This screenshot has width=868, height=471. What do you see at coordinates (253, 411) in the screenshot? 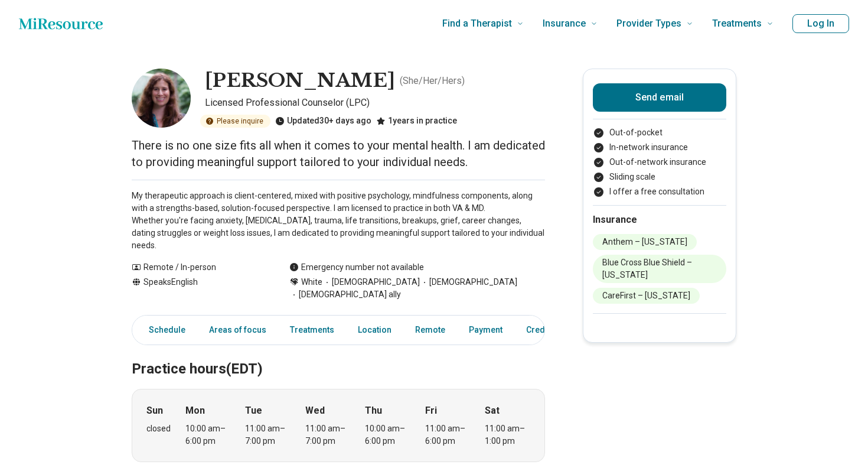
I see `strong: Tue` at bounding box center [253, 411].